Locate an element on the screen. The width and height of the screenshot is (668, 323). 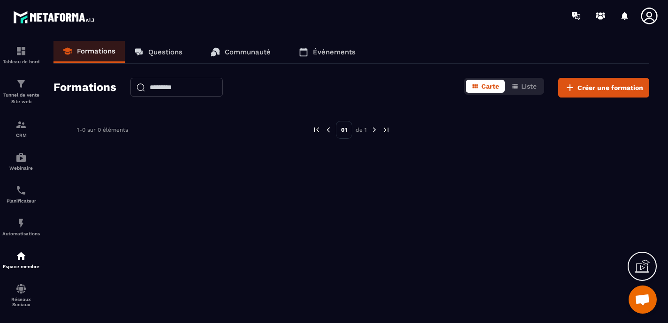
a: automationsautomationsEspace membre is located at coordinates (21, 260).